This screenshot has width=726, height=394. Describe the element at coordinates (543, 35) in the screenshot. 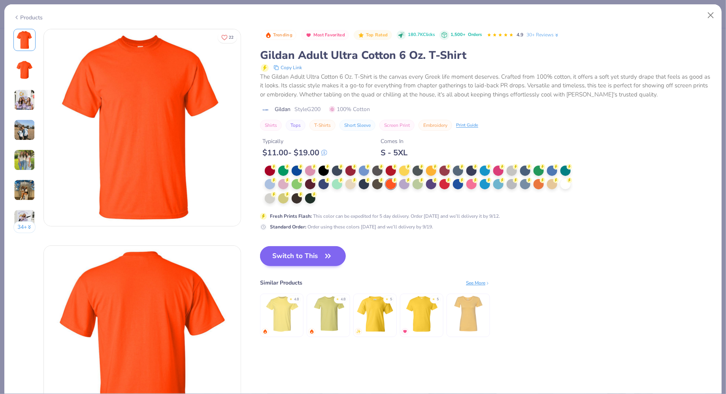

I see `a: 30+ Reviews` at that location.